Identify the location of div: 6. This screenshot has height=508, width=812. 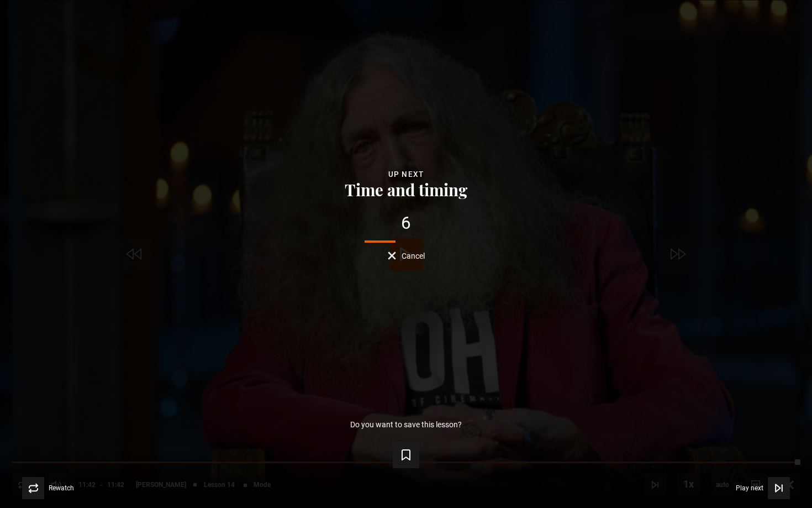
(406, 223).